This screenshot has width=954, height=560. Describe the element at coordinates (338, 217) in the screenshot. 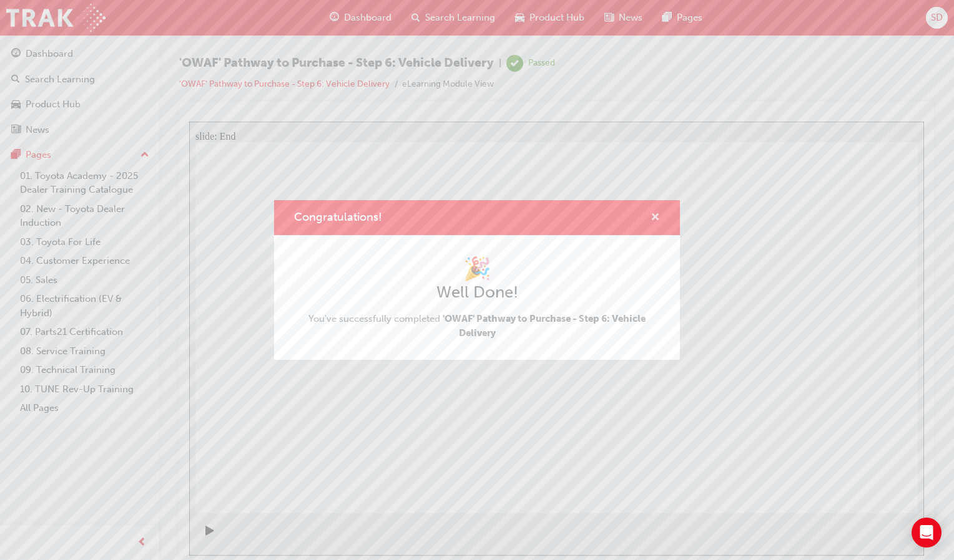

I see `span: Congratulations!` at that location.